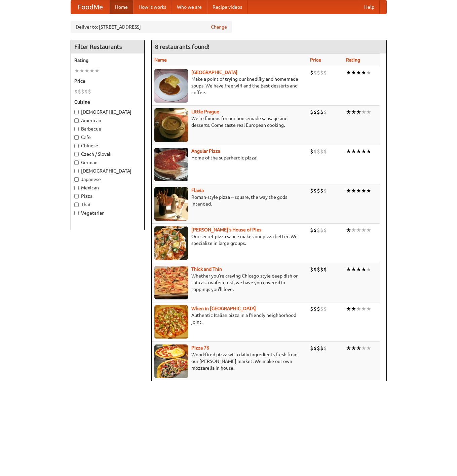 Image resolution: width=457 pixels, height=476 pixels. What do you see at coordinates (107, 179) in the screenshot?
I see `label: Japanese` at bounding box center [107, 179].